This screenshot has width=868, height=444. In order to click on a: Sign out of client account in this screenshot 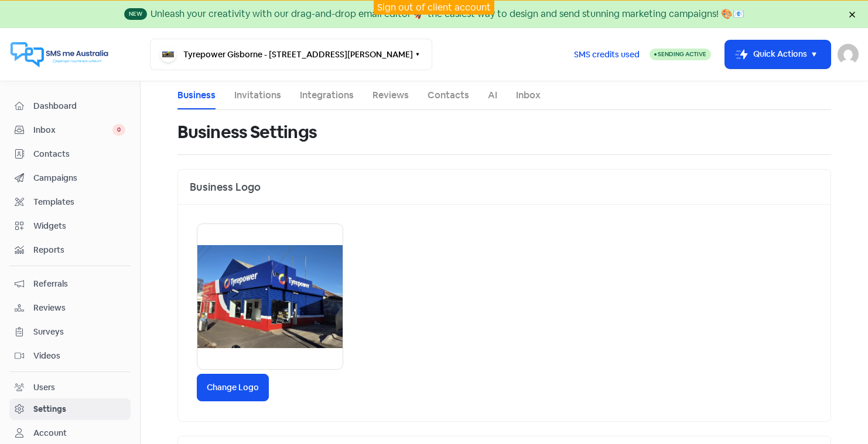, I will do `click(434, 7)`.